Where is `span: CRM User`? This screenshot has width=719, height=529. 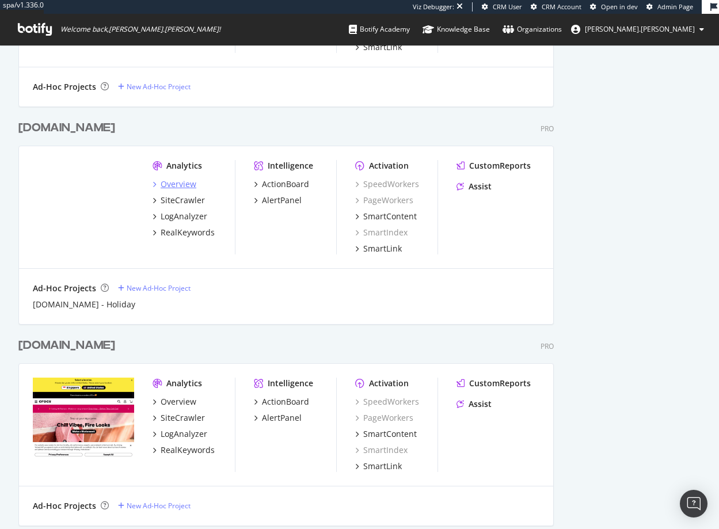 span: CRM User is located at coordinates (507, 6).